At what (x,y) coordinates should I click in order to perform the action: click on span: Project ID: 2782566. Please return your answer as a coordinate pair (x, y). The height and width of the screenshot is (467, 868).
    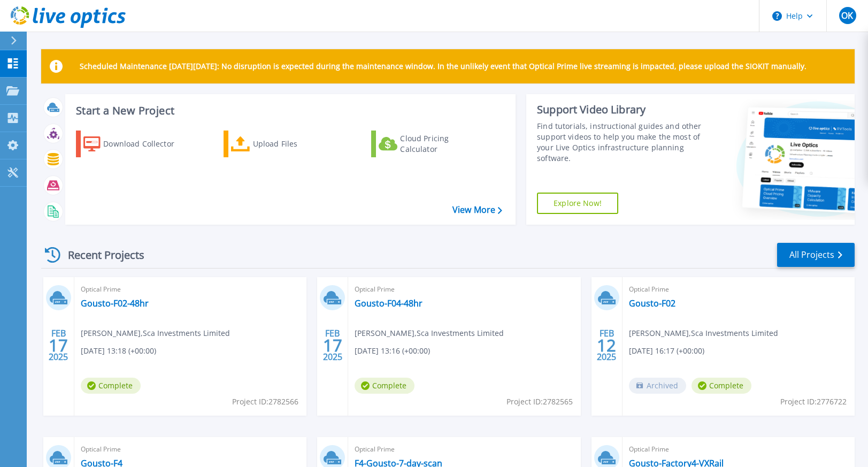
    Looking at the image, I should click on (266, 401).